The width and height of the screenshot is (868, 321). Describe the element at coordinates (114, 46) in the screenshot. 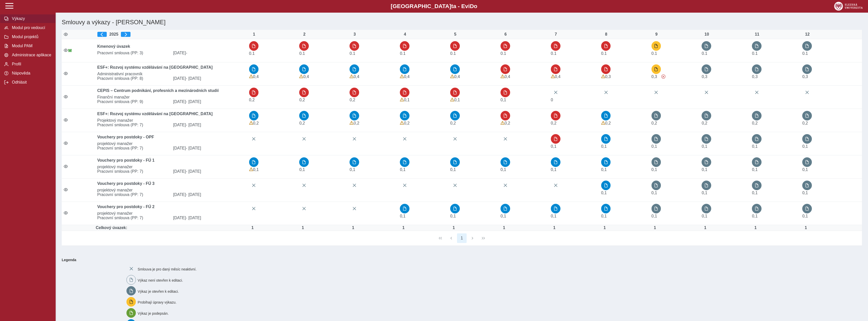

I see `b: Kmenový úvazek` at that location.